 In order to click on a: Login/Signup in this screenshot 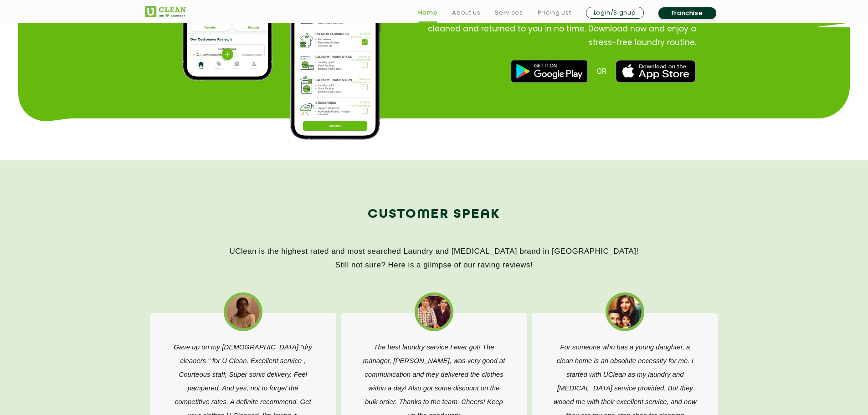, I will do `click(615, 13)`.